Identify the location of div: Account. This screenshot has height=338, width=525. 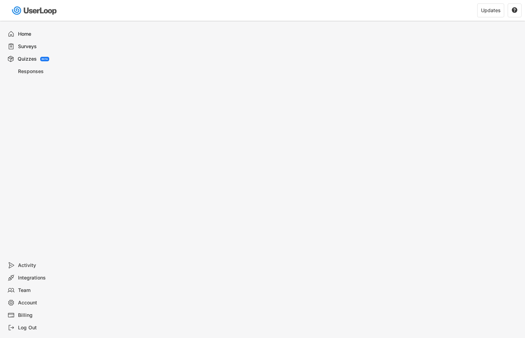
(41, 303).